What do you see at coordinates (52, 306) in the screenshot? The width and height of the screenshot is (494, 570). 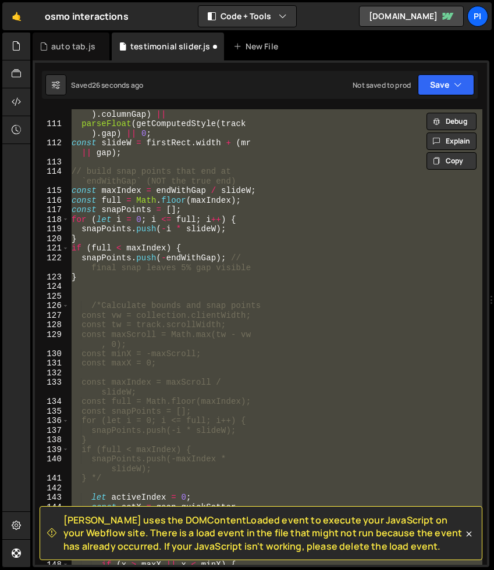 I see `div: 126` at bounding box center [52, 306].